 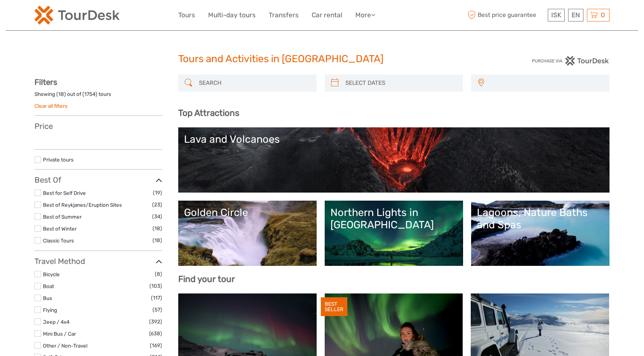 What do you see at coordinates (232, 15) in the screenshot?
I see `a: Multi-day tours` at bounding box center [232, 15].